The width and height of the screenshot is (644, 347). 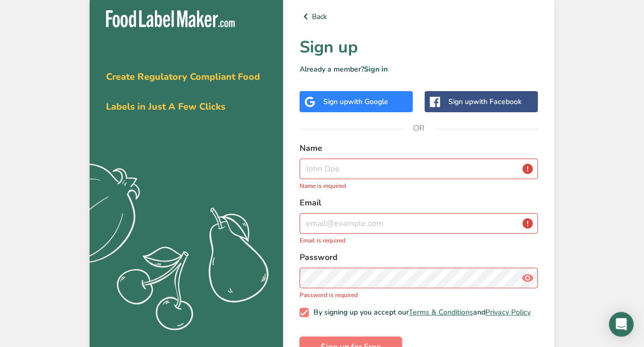 What do you see at coordinates (419, 47) in the screenshot?
I see `h1: Sign up` at bounding box center [419, 47].